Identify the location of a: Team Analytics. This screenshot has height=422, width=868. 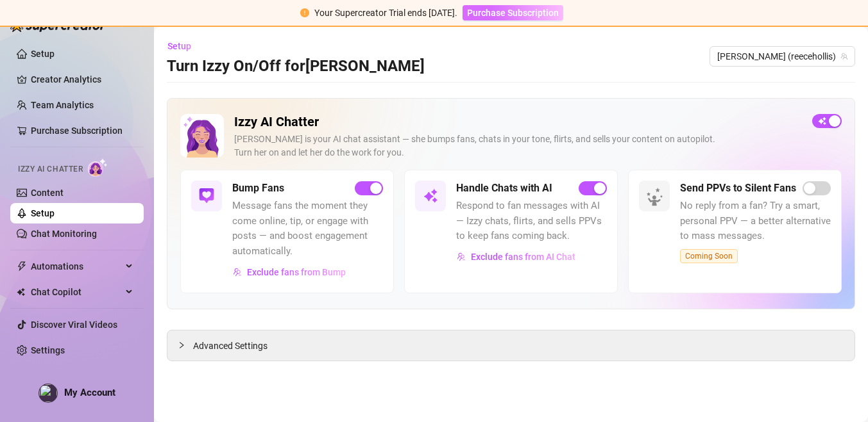
(62, 105).